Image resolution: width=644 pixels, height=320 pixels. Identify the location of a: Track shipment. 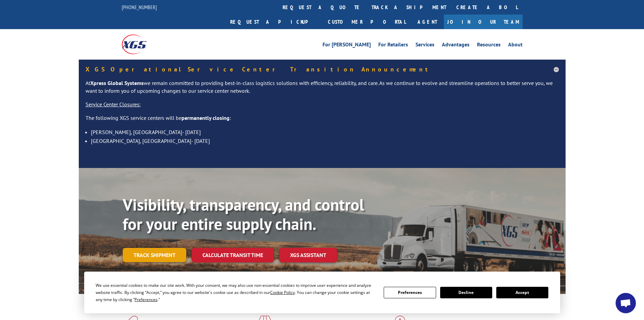
(154, 255).